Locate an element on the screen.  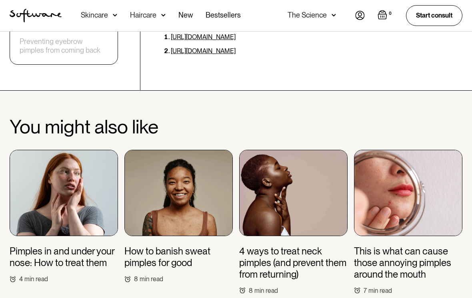
div: Skincare is located at coordinates (94, 15).